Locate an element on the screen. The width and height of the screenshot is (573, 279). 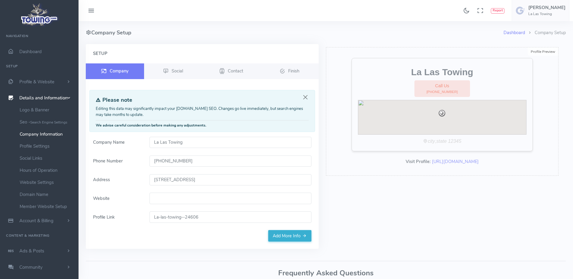
span: Finish is located at coordinates (294, 71).